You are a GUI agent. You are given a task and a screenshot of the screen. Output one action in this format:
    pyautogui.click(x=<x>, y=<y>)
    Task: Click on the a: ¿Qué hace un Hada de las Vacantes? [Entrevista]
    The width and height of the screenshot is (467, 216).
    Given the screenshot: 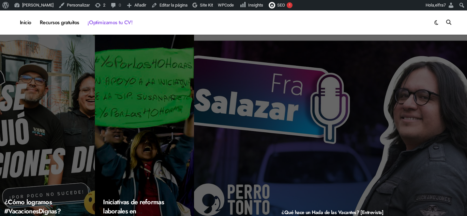 What is the action you would take?
    pyautogui.click(x=332, y=212)
    